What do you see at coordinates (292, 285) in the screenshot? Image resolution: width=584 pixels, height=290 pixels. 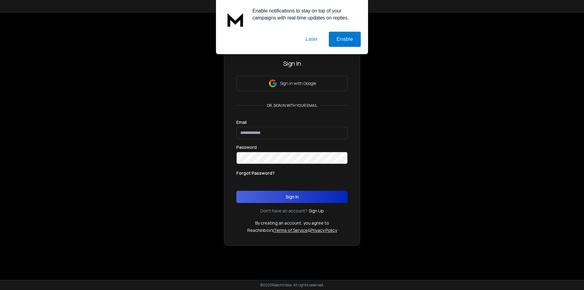 I see `p: © 2025 Reachinbox. All rights reserved.` at bounding box center [292, 285].